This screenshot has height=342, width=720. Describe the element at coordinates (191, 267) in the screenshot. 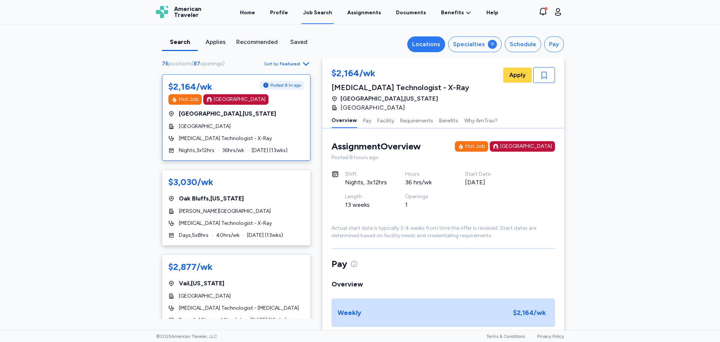

I see `div: $2,877/wk` at that location.